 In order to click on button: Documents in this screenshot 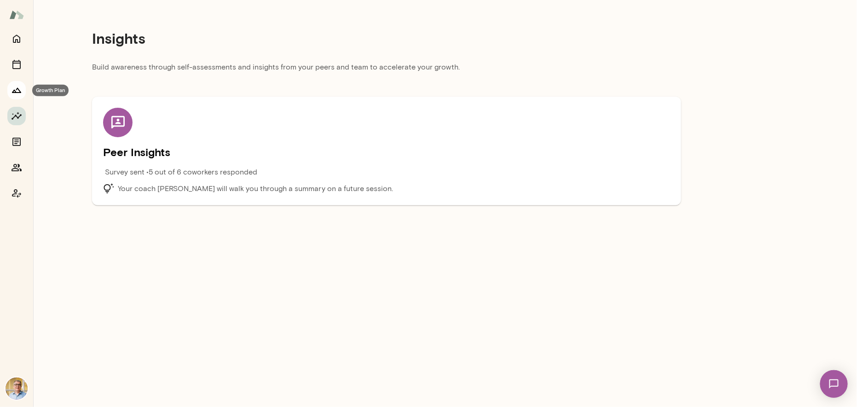, I will do `click(17, 142)`.